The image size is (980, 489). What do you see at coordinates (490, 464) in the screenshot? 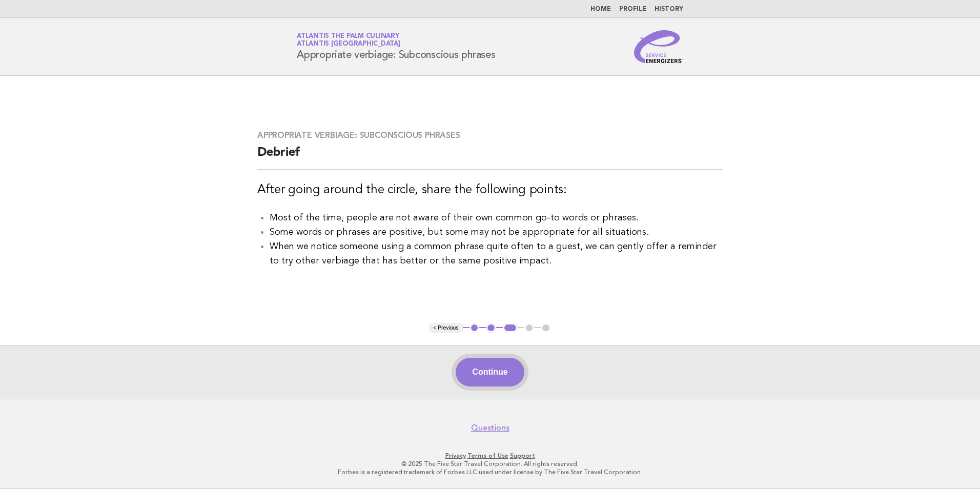
I see `p: © 2025 The Five Star Travel Corporation. All rights reserved.` at bounding box center [490, 464].